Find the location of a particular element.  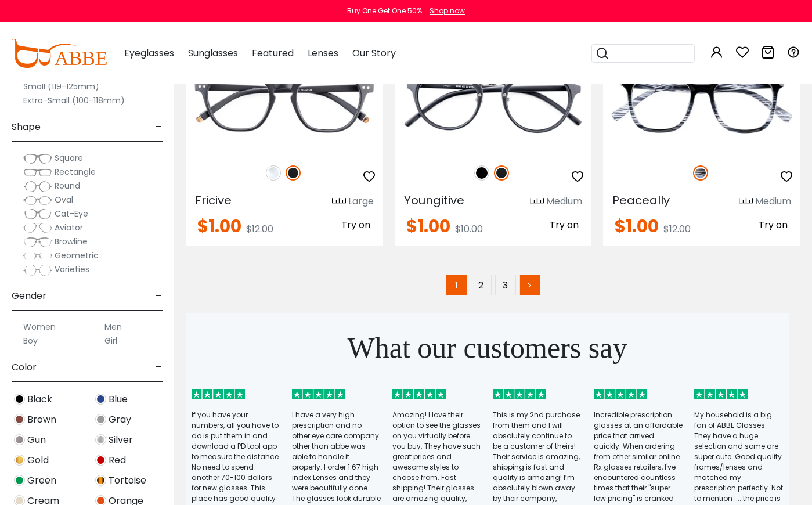

span: Silver is located at coordinates (121, 440).